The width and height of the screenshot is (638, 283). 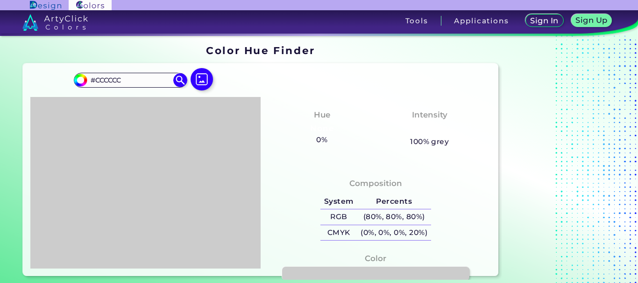 What do you see at coordinates (429, 142) in the screenshot?
I see `h5: 100% grey` at bounding box center [429, 142].